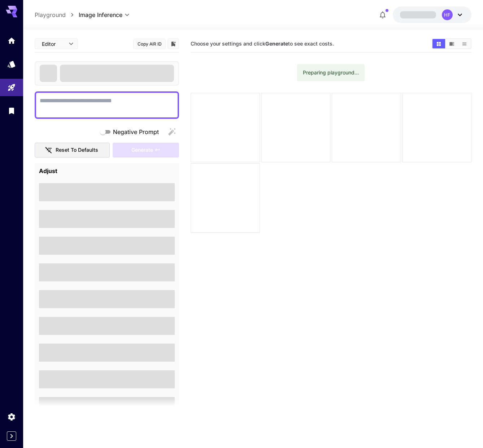 The image size is (483, 448). What do you see at coordinates (452, 43) in the screenshot?
I see `div: Show images in grid viewShow images in video viewShow images in list view` at bounding box center [452, 43].